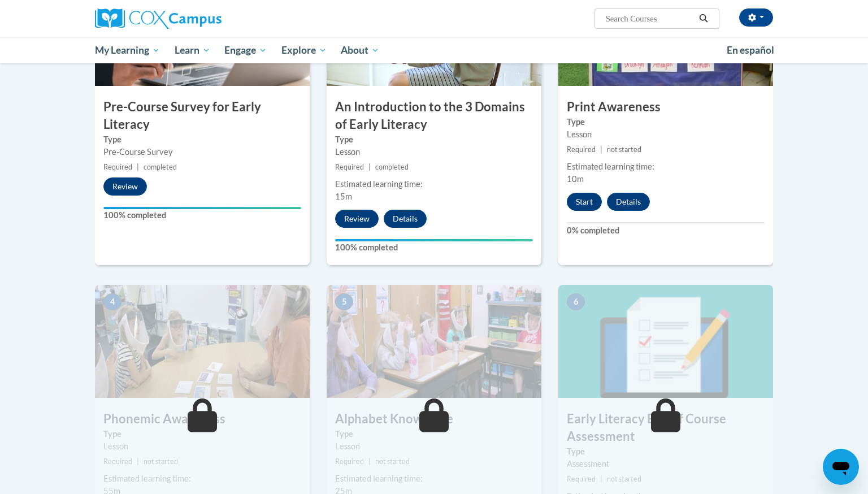 The image size is (868, 494). I want to click on button: Account Settings, so click(756, 18).